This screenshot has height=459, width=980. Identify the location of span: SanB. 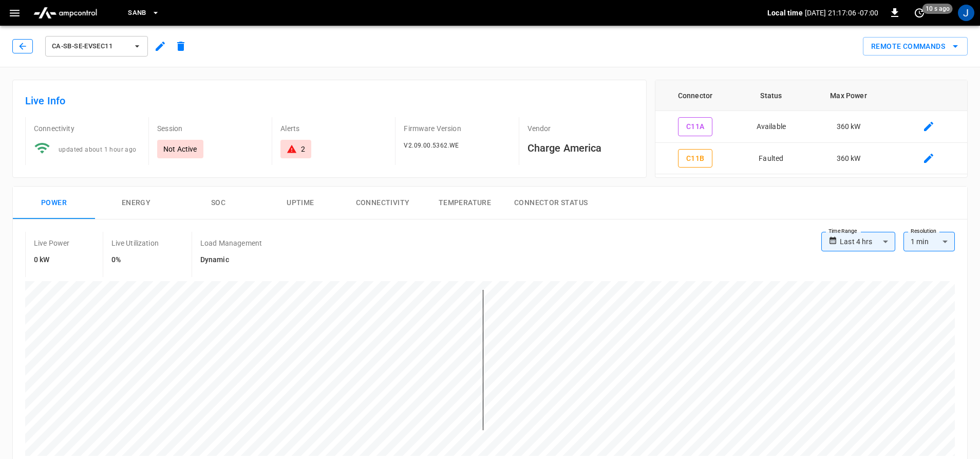
(137, 13).